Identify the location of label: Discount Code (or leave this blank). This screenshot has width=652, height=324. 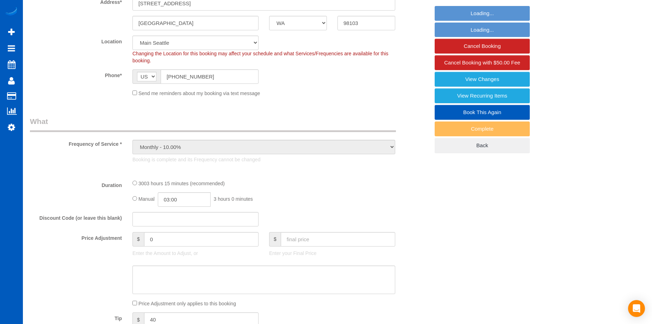
(76, 217).